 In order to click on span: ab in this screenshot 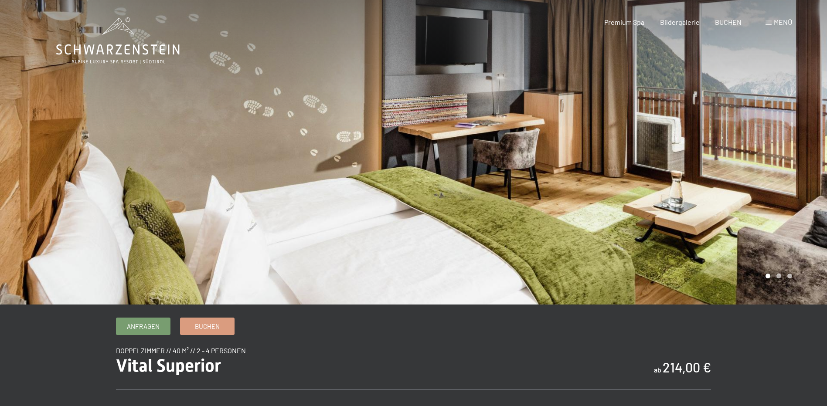, I will do `click(657, 370)`.